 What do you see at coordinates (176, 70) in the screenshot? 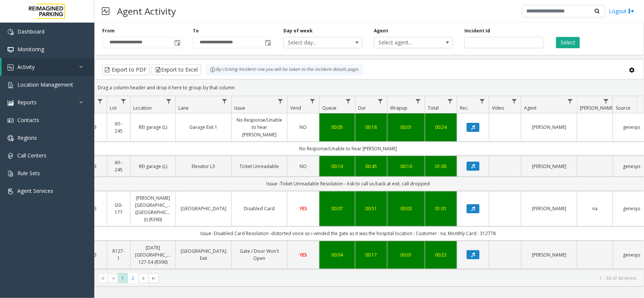
I see `button: Export to Excel` at bounding box center [176, 70].